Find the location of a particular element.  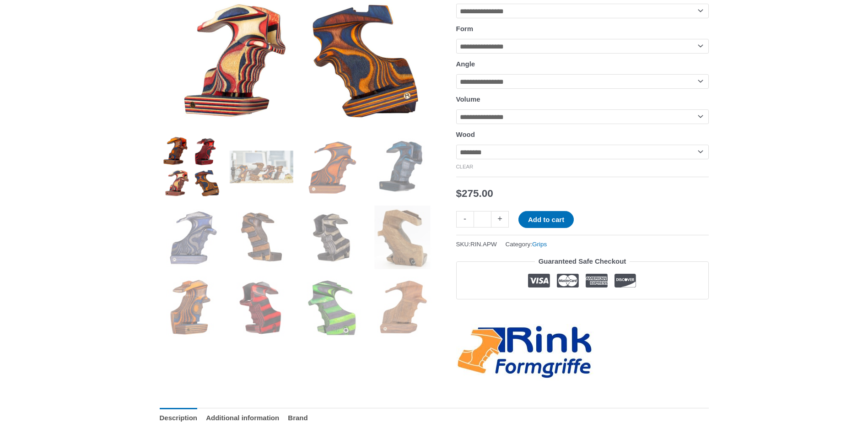

label: Wood is located at coordinates (465, 134).